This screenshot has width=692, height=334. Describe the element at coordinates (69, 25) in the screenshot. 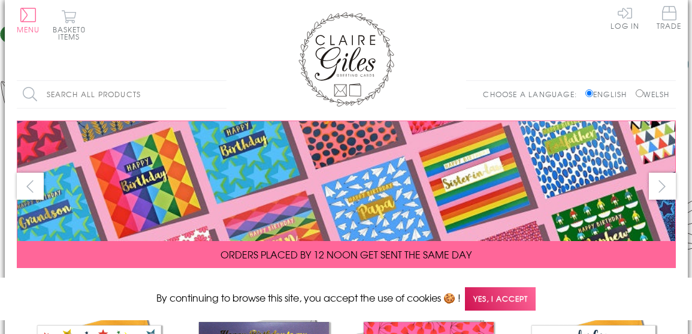

I see `button: Basket0 items` at that location.